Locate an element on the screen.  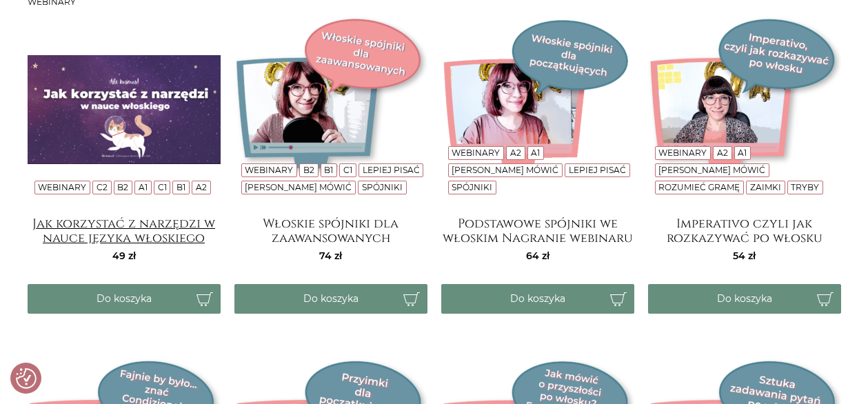
h4: Włoskie spójniki dla zaawansowanych is located at coordinates (331, 230).